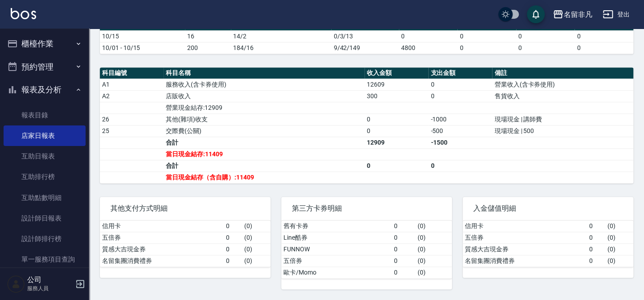  Describe the element at coordinates (264, 108) in the screenshot. I see `td: 營業現金結存:12909` at that location.